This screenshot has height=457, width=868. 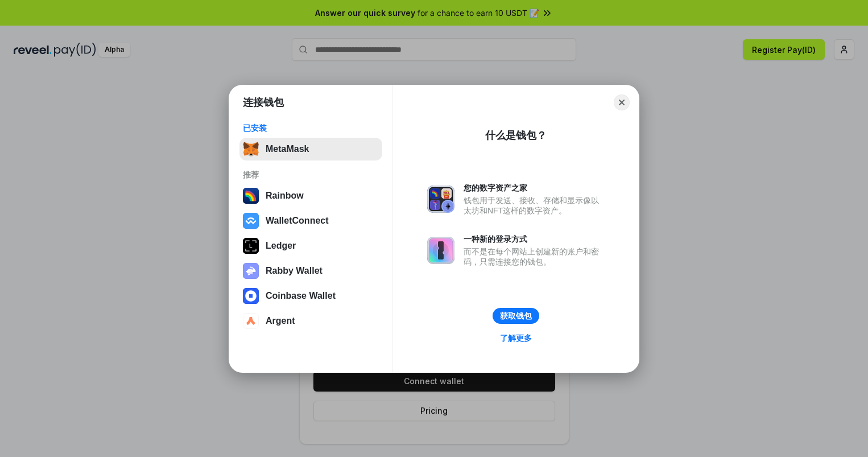 What do you see at coordinates (251, 246) in the screenshot?
I see `img: svg+xml,%3Csvg%20xmlns%3D%22http%3A%2F%2Fwww.w3.org%2F2000%2Fsvg%22%20width%3D%2228%22%20height%3...` at bounding box center [251, 246].